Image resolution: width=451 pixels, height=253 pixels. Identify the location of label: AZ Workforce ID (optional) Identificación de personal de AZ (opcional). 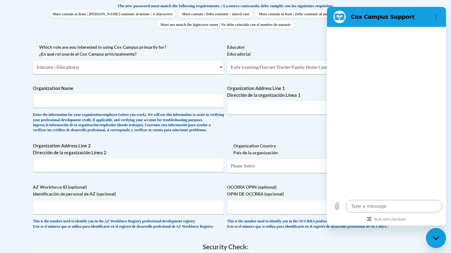
(128, 191).